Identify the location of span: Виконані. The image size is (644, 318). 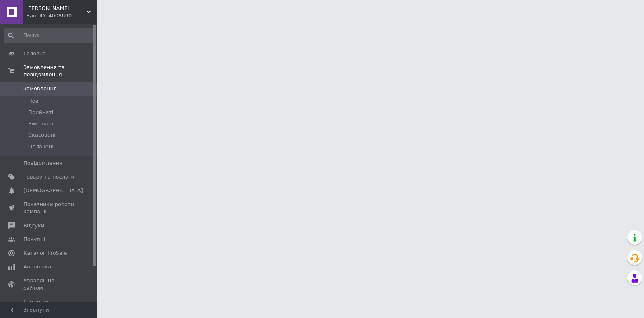
(41, 124).